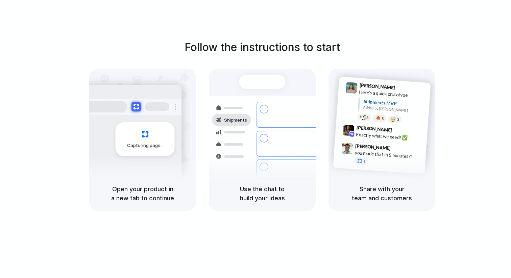 This screenshot has width=511, height=278. Describe the element at coordinates (383, 119) in the screenshot. I see `span: 5` at that location.